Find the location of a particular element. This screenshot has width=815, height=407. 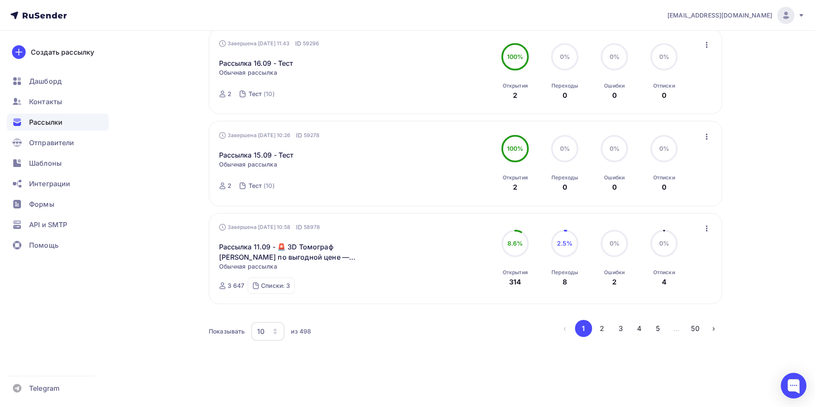

span: Контакты is located at coordinates (45, 102).